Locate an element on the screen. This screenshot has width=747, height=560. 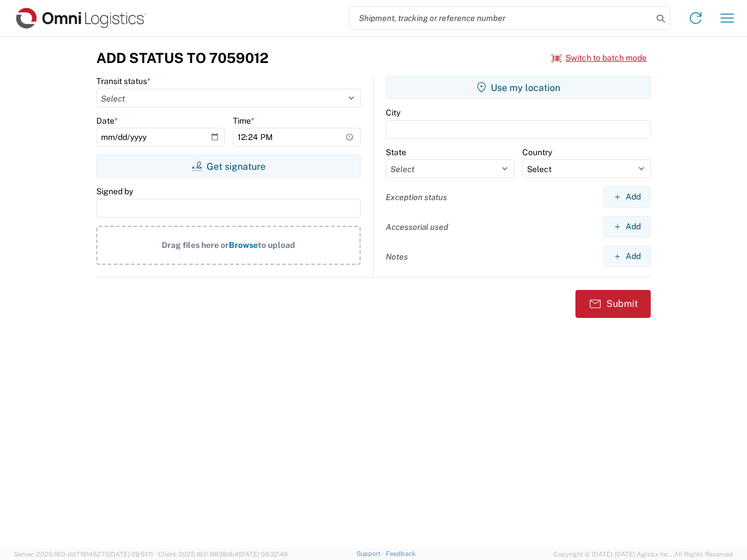
label: Time is located at coordinates (243, 121).